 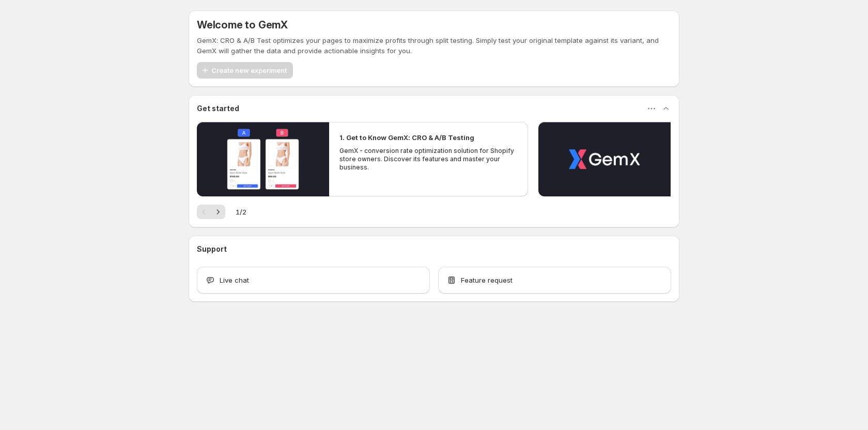 What do you see at coordinates (210, 212) in the screenshot?
I see `nav: Pagination` at bounding box center [210, 212].